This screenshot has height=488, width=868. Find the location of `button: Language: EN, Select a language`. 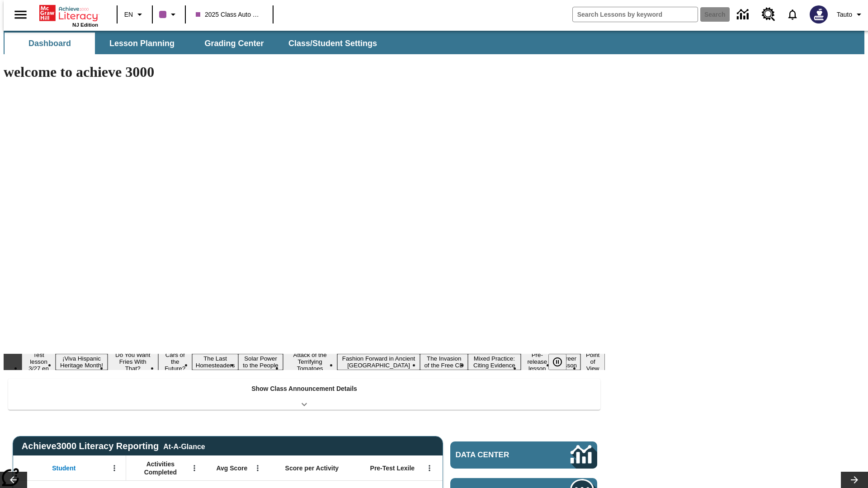

button: Language: EN, Select a language is located at coordinates (135, 15).